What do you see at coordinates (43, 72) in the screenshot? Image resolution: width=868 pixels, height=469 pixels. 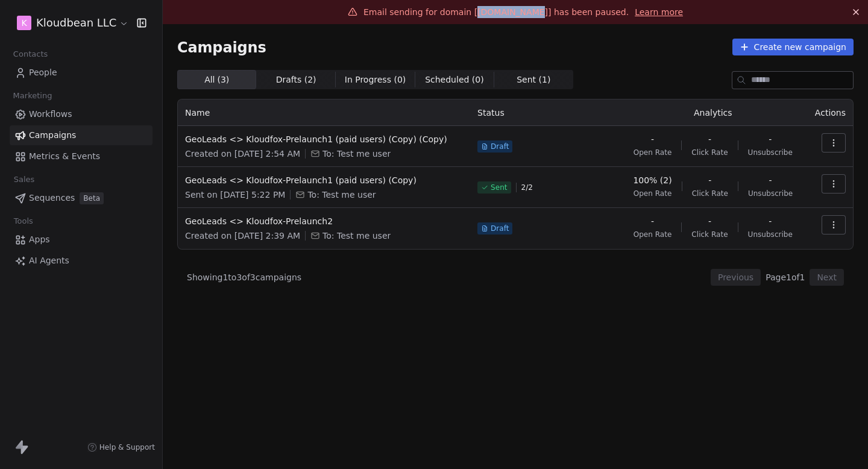 I see `span: People` at bounding box center [43, 72].